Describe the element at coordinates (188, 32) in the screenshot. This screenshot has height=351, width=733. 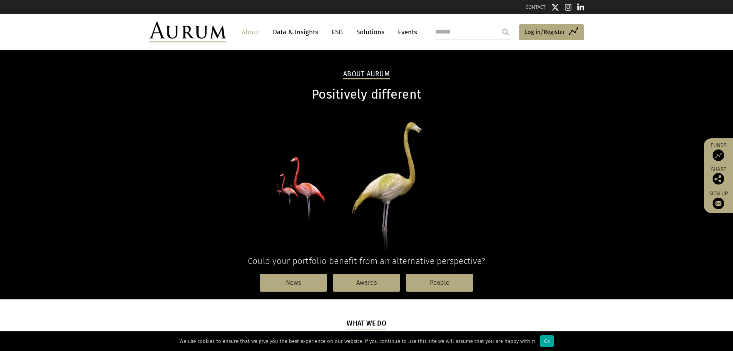
I see `img: Aurum` at that location.